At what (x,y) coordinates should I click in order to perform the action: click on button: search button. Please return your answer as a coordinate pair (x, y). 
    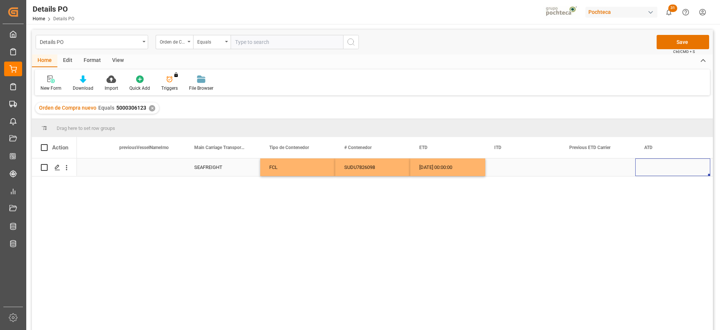
    Looking at the image, I should click on (351, 42).